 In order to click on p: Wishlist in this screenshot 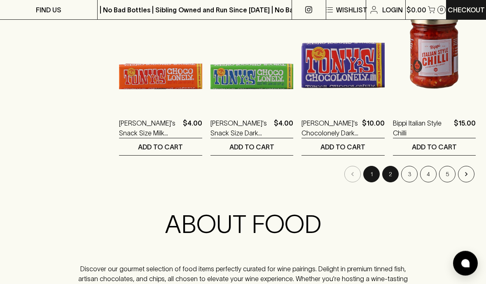, I will do `click(352, 10)`.